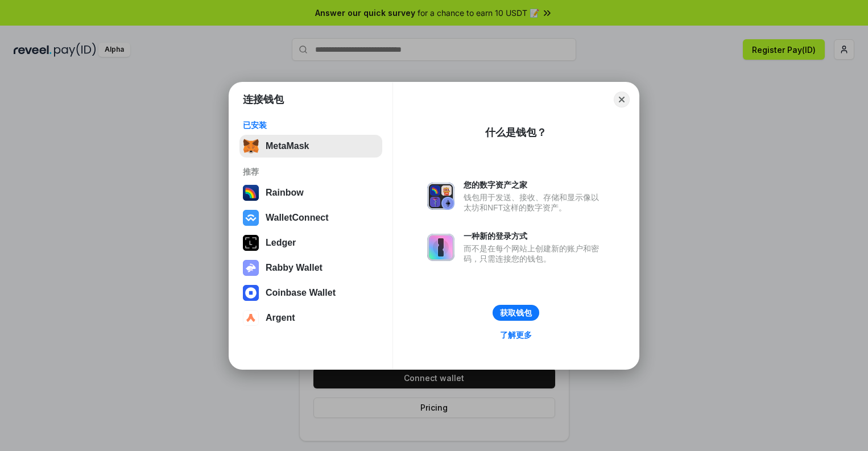 Image resolution: width=868 pixels, height=451 pixels. I want to click on div: 钱包用于发送、接收、存储和显示像以太坊和NFT这样的数字资产。, so click(535, 203).